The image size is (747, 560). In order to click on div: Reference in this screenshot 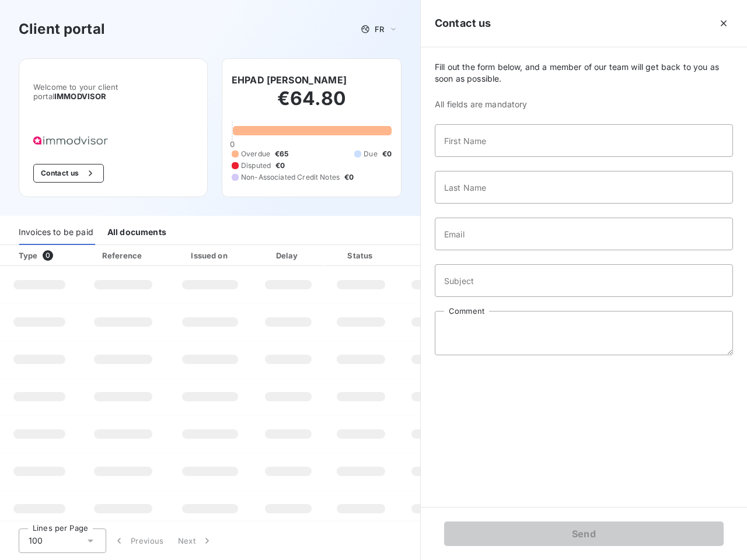, I will do `click(122, 256)`.